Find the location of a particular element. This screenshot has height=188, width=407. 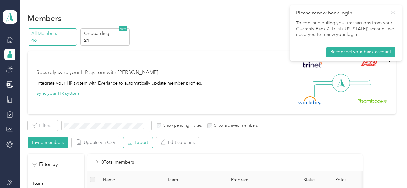

img: Line Right Down is located at coordinates (360, 90).